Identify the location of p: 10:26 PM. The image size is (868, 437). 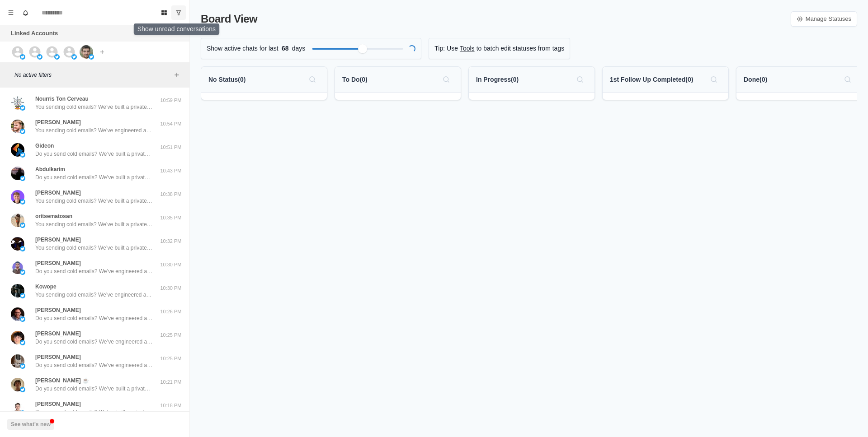
(171, 312).